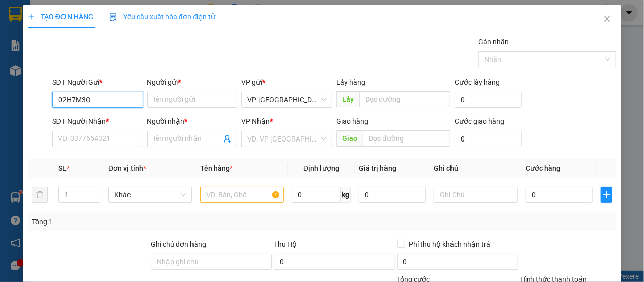  Describe the element at coordinates (351, 82) in the screenshot. I see `span: Lấy hàng` at that location.